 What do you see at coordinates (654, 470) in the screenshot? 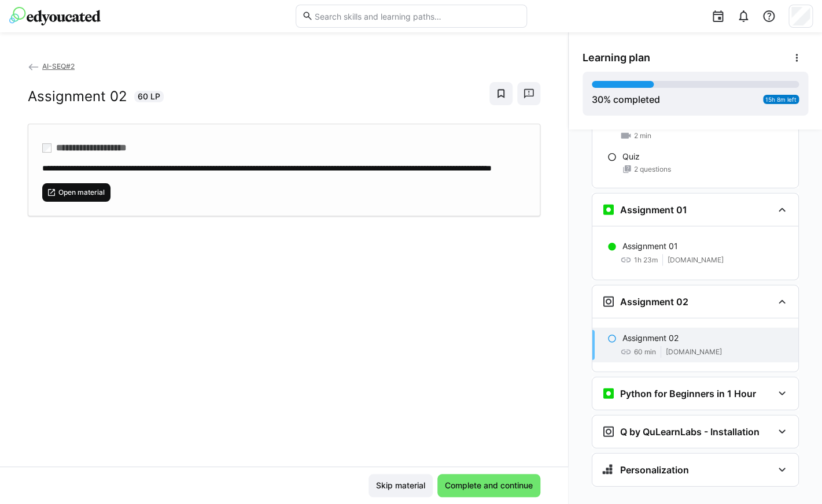
I see `h3: Personalization` at bounding box center [654, 470].